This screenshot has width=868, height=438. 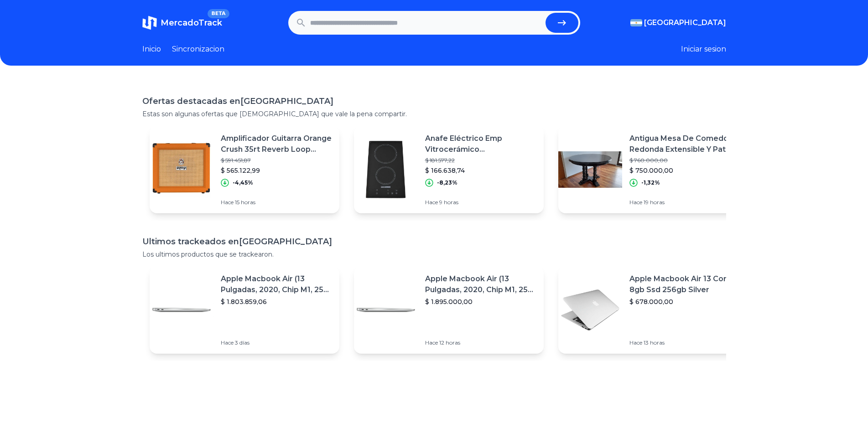 I want to click on p: Hace 15 horas, so click(x=277, y=202).